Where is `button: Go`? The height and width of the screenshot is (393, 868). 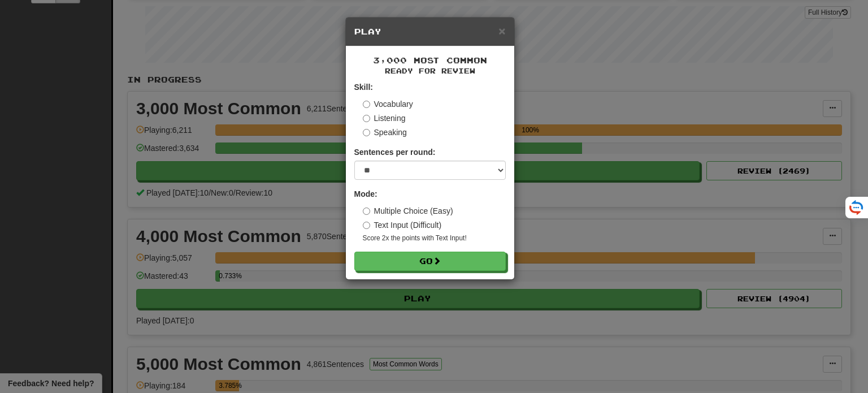 button: Go is located at coordinates (430, 261).